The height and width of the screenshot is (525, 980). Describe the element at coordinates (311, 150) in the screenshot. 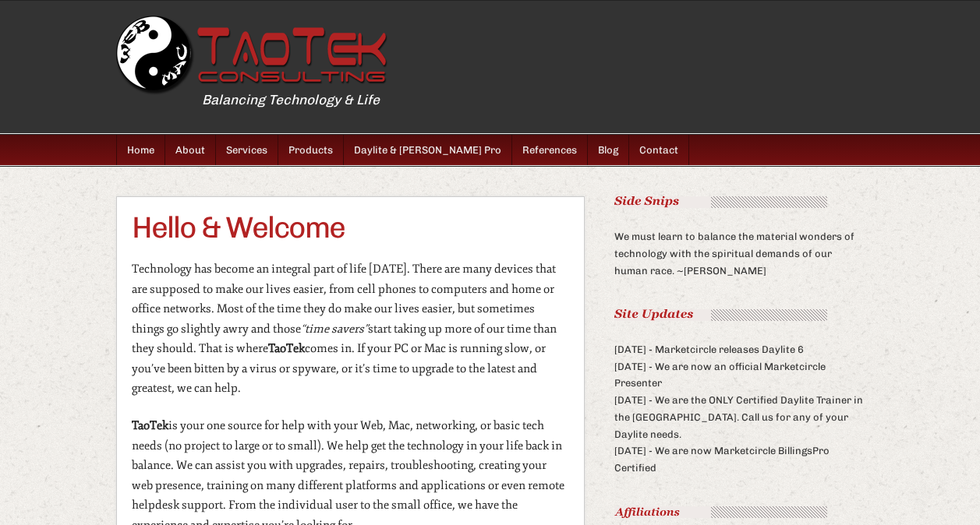

I see `a: Products` at that location.